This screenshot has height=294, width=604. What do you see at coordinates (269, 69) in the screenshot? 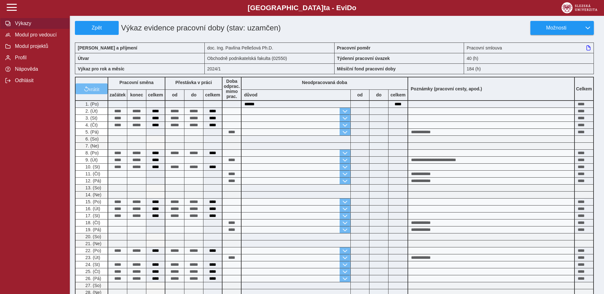
I see `div: 2024/1` at bounding box center [269, 69].